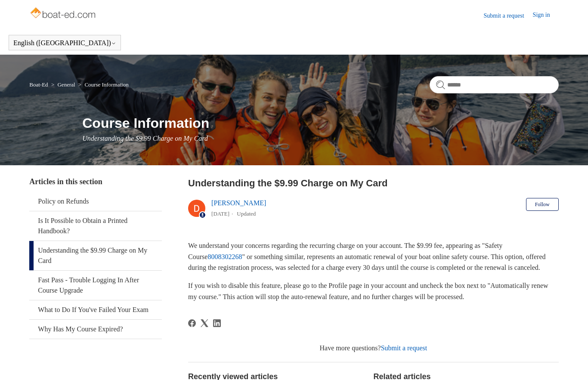 Image resolution: width=588 pixels, height=380 pixels. Describe the element at coordinates (95, 202) in the screenshot. I see `a: Policy on Refunds` at that location.